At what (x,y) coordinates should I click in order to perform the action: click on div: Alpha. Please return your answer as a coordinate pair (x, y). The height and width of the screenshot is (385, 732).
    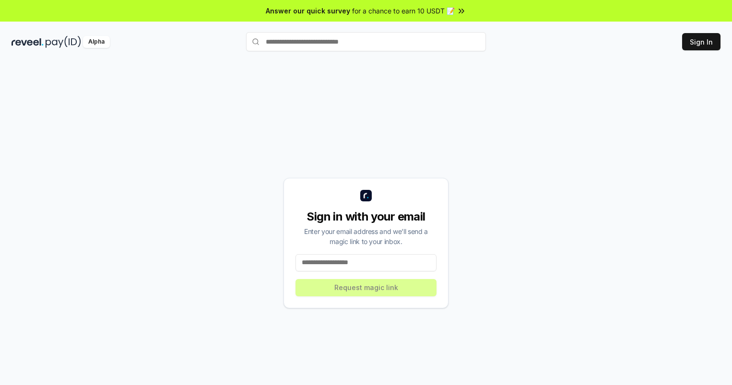
    Looking at the image, I should click on (96, 42).